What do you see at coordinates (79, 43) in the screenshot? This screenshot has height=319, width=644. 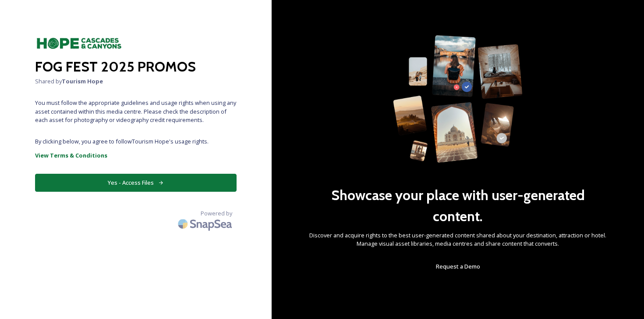 I see `img: HopeLogo-01-Green-scaled-e1677090895917.jpg` at bounding box center [79, 43].